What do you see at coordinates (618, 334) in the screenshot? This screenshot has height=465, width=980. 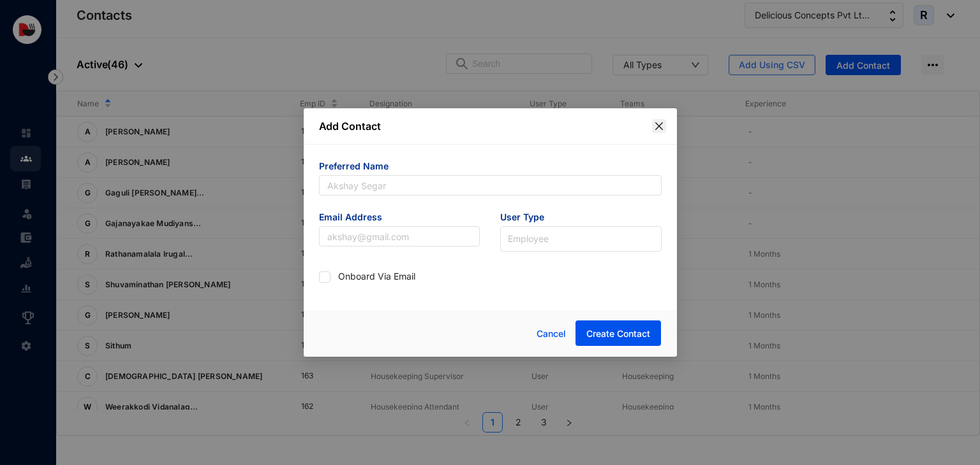 I see `span: Create Contact` at bounding box center [618, 334].